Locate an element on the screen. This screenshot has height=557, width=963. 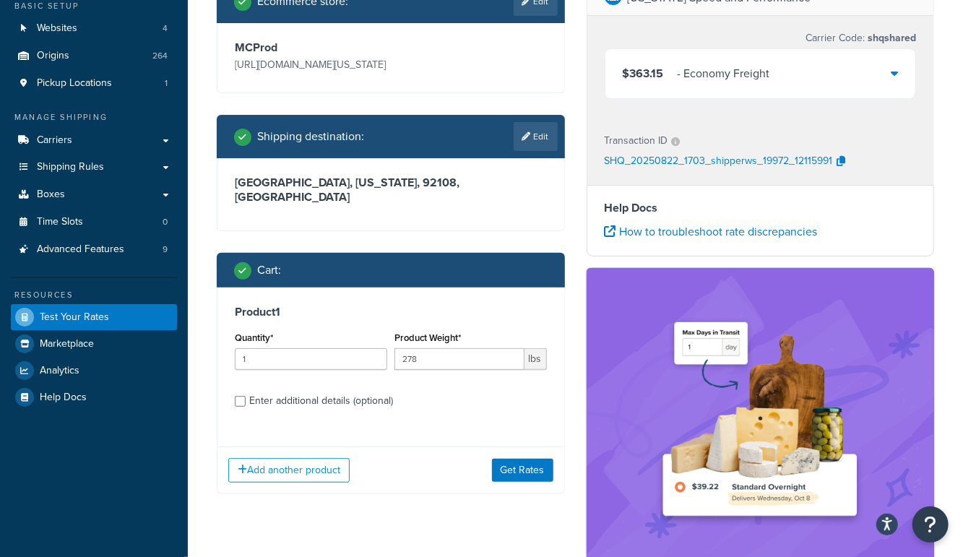
a: Boxes is located at coordinates (94, 194).